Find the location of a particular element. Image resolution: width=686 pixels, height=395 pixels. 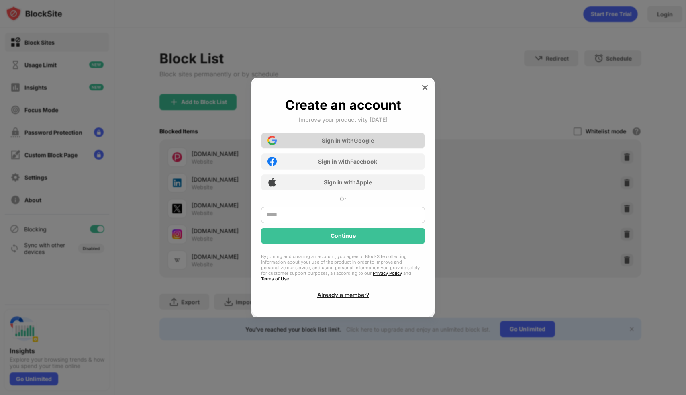

div: Or is located at coordinates (343, 198).